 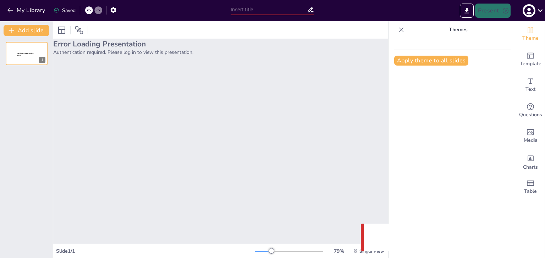 What do you see at coordinates (530, 192) in the screenshot?
I see `span: Table` at bounding box center [530, 192].